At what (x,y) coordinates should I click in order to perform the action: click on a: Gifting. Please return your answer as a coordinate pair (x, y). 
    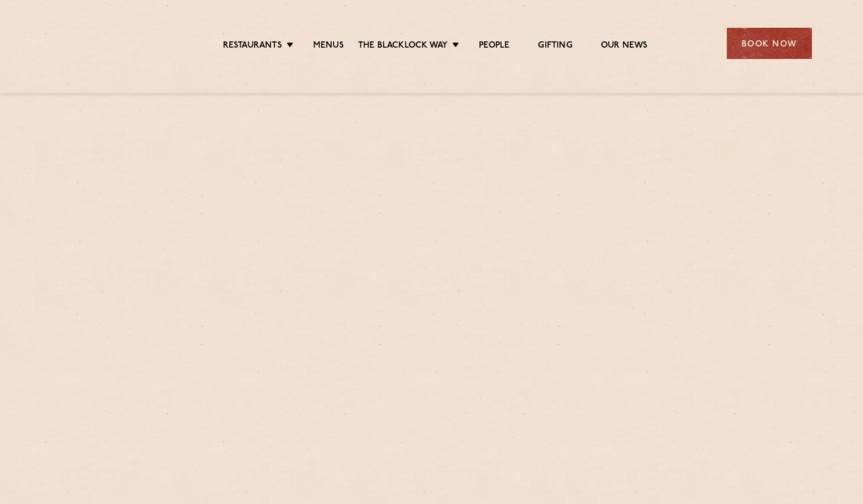
    Looking at the image, I should click on (554, 46).